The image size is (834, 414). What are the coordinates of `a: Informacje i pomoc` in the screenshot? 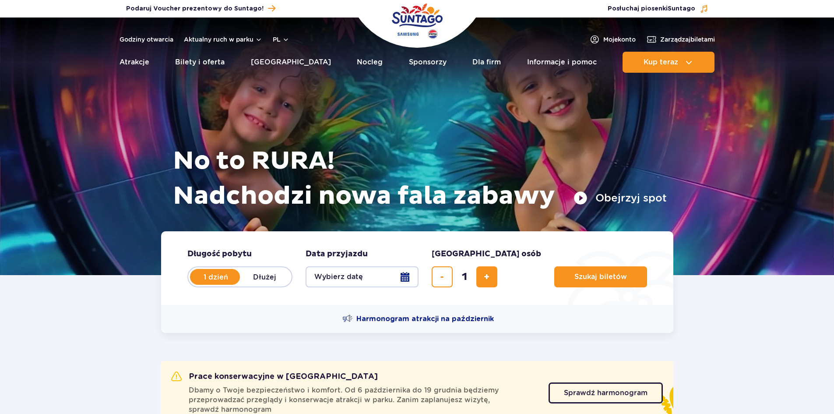 It's located at (562, 62).